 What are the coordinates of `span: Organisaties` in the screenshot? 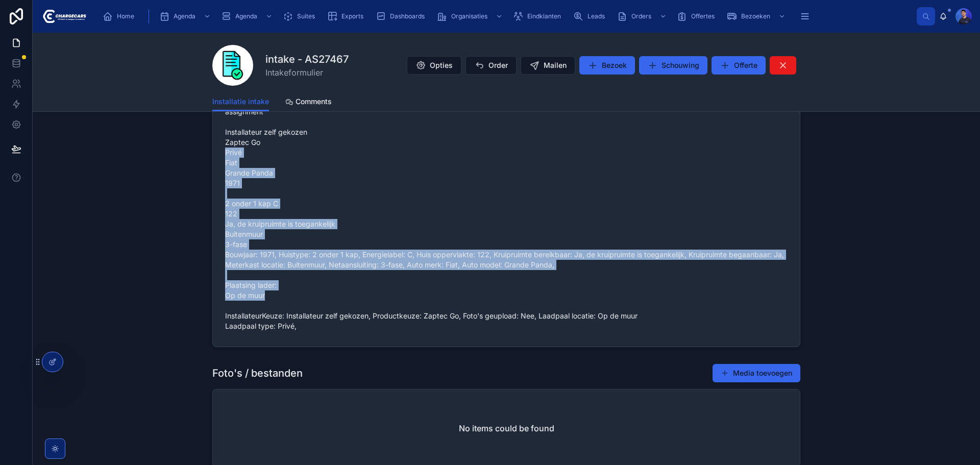 It's located at (469, 16).